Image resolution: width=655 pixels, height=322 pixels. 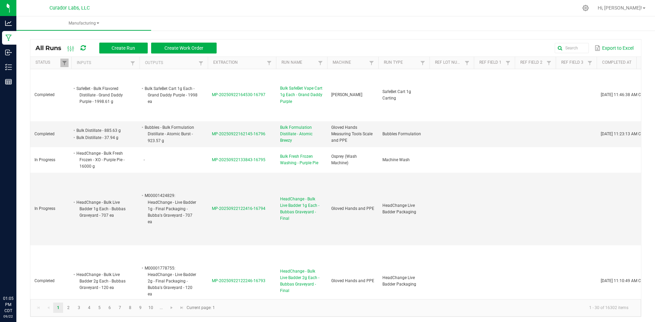 I want to click on span: Create Work Order, so click(x=184, y=48).